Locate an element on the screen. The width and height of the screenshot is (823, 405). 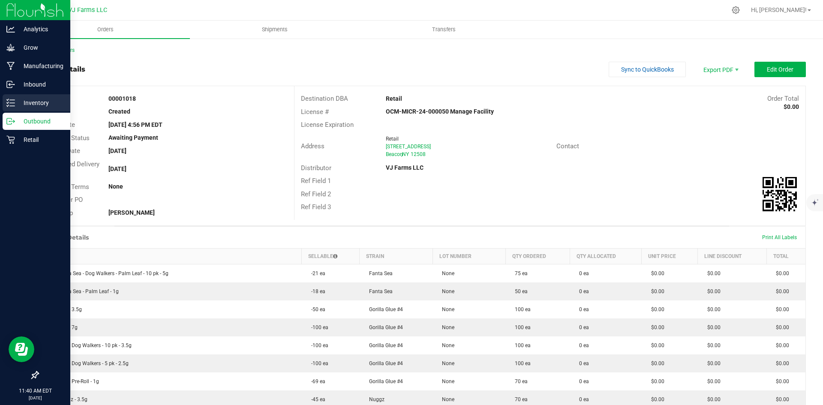
span: Sync to QuickBooks is located at coordinates (647, 69).